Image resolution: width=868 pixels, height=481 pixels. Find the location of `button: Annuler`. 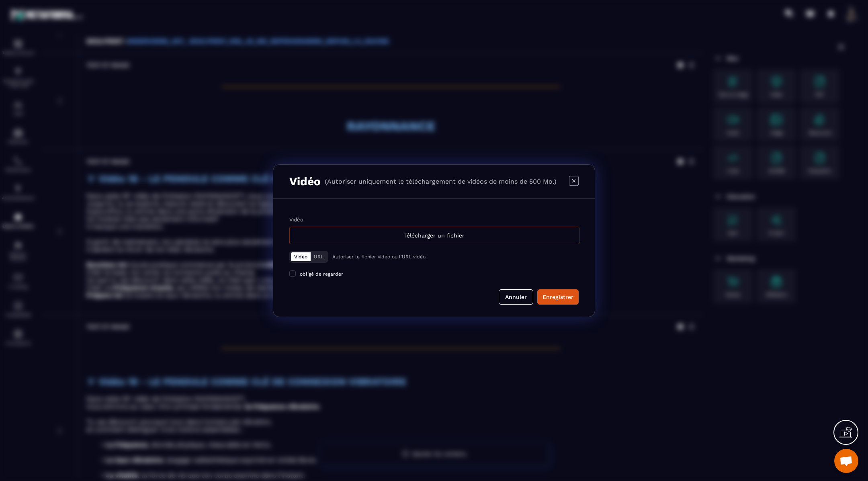

button: Annuler is located at coordinates (516, 297).